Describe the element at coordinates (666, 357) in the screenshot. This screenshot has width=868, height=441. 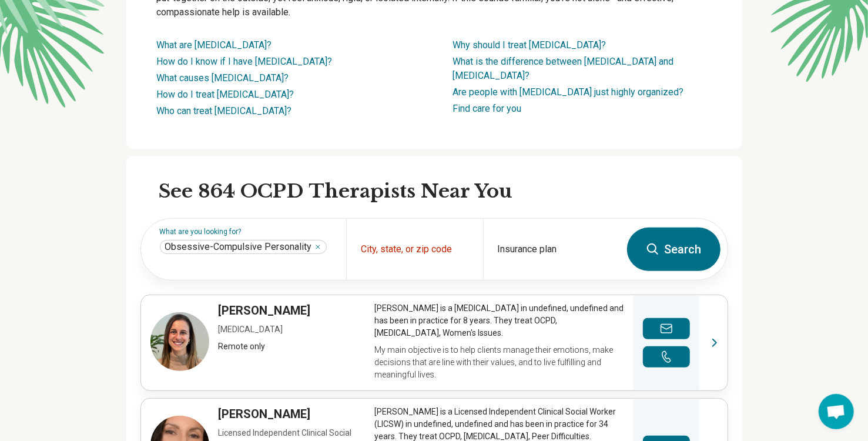
I see `button: Make a phone call` at that location.